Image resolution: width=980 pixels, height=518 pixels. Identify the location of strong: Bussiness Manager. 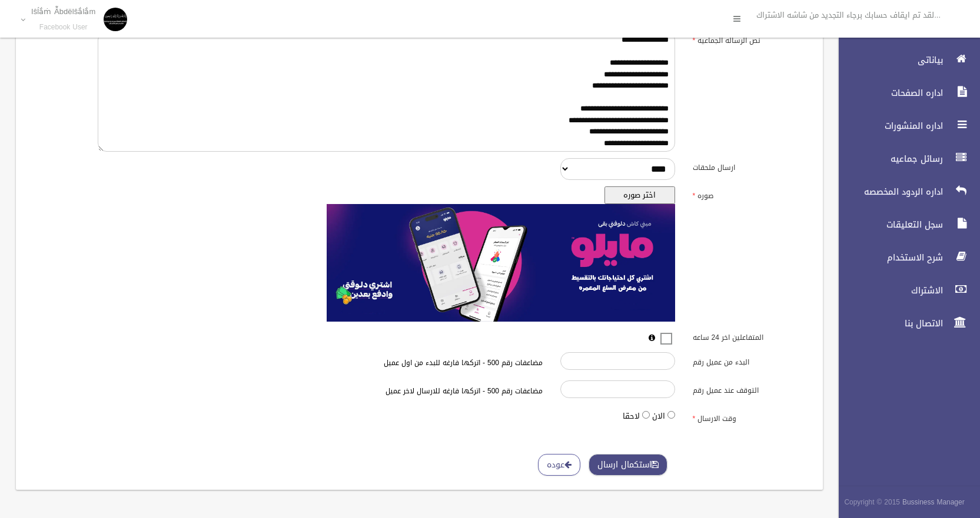
(933, 503).